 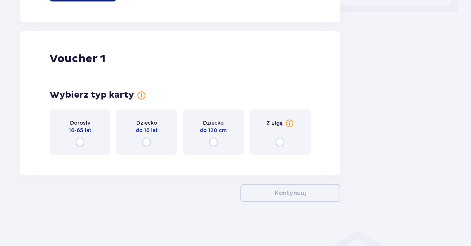 What do you see at coordinates (77, 59) in the screenshot?
I see `p: Voucher 1` at bounding box center [77, 59].